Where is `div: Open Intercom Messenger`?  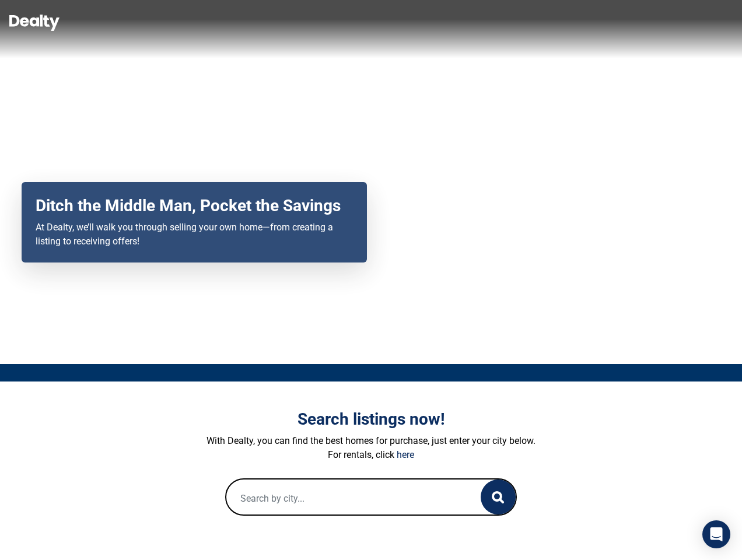 div: Open Intercom Messenger is located at coordinates (717, 534).